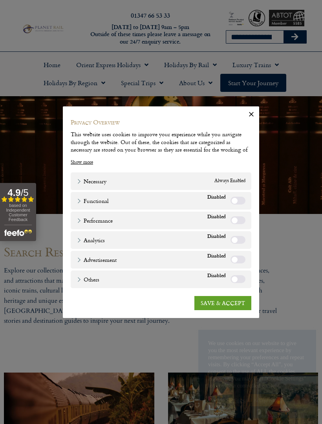 Image resolution: width=322 pixels, height=424 pixels. What do you see at coordinates (95, 220) in the screenshot?
I see `a: Performance` at bounding box center [95, 220].